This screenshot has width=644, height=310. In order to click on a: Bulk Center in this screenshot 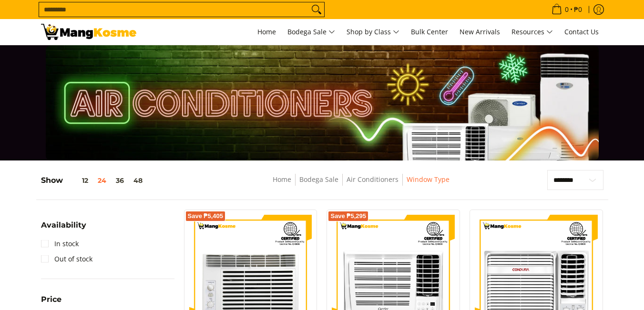, I will do `click(430, 32)`.